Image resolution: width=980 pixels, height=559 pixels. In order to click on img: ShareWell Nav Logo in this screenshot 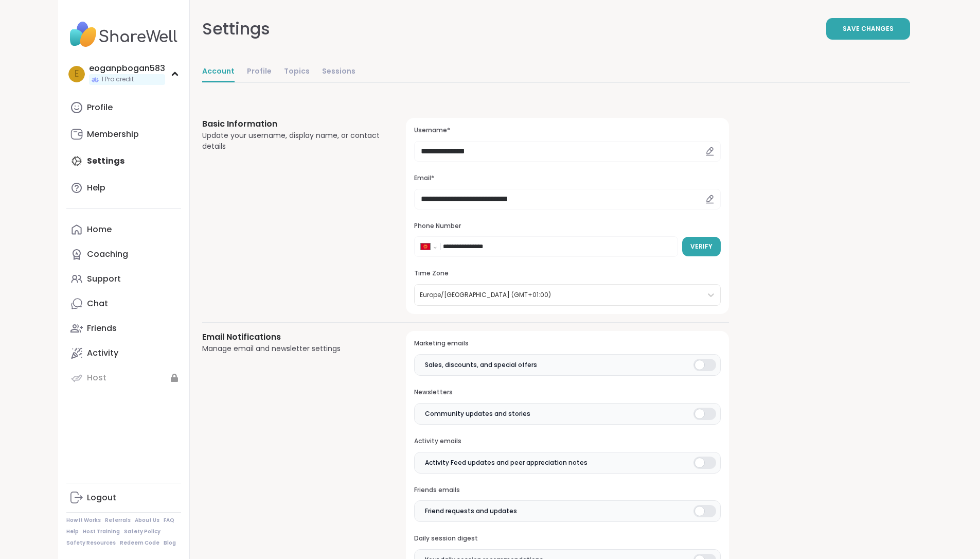, I will do `click(124, 34)`.